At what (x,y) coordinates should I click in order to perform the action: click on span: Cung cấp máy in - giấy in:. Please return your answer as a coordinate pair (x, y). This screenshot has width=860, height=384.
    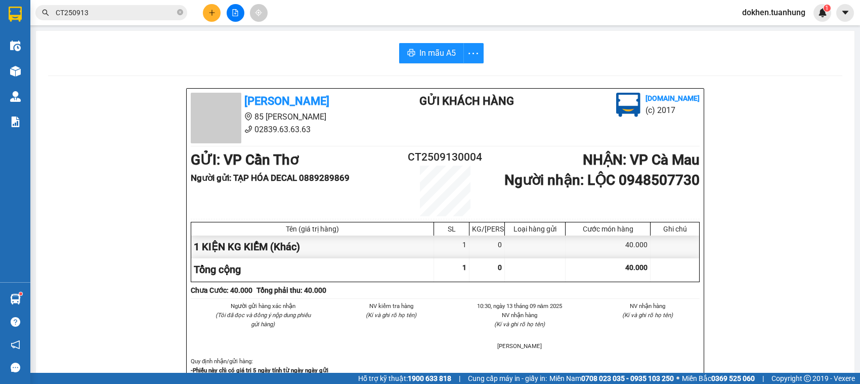
    Looking at the image, I should click on (508, 378).